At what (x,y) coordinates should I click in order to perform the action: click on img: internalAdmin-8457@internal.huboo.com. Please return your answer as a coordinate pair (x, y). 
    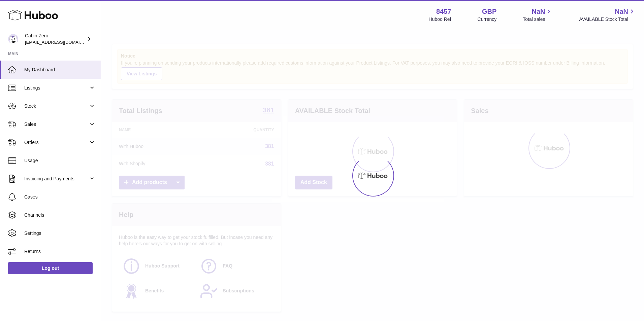
    Looking at the image, I should click on (13, 39).